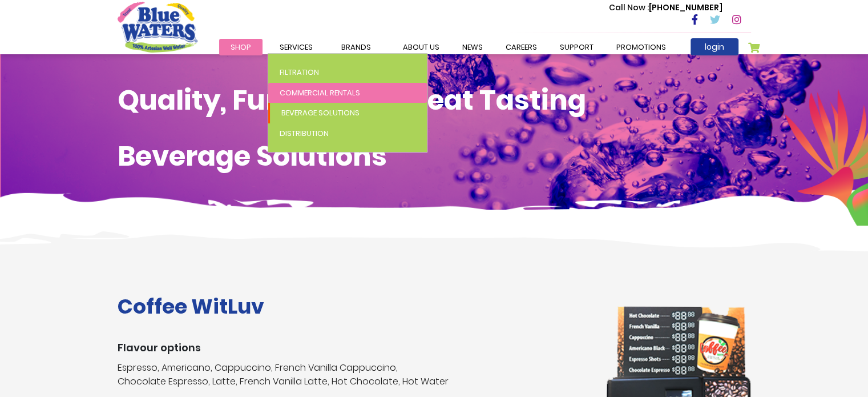 The image size is (868, 397). What do you see at coordinates (299, 72) in the screenshot?
I see `span: Filtration` at bounding box center [299, 72].